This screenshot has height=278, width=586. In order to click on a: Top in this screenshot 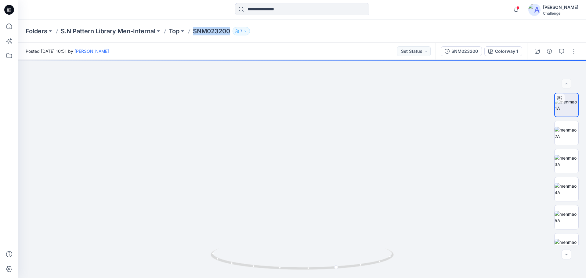, I will do `click(174, 31)`.